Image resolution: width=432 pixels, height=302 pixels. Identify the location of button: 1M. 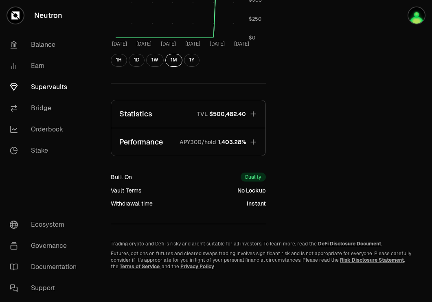
(174, 60).